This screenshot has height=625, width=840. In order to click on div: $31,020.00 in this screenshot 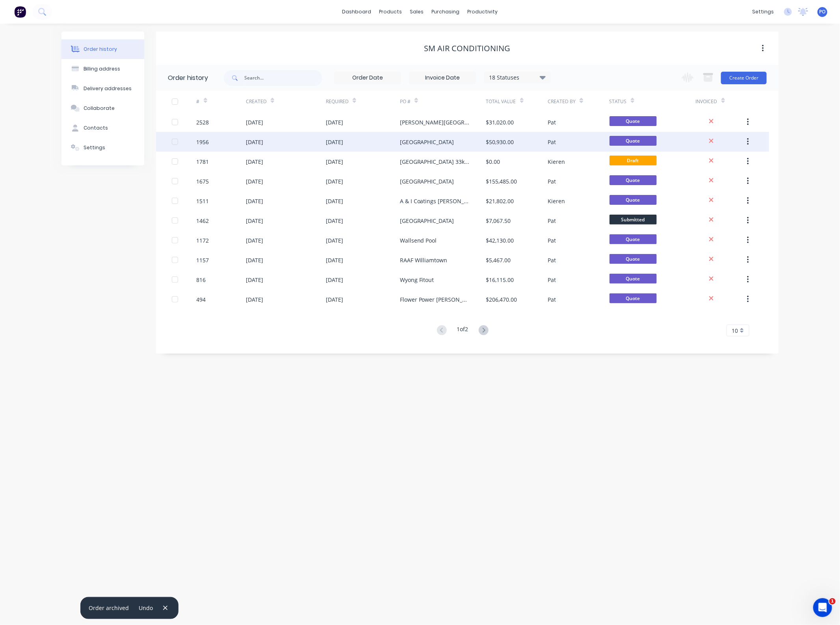, I will do `click(500, 122)`.